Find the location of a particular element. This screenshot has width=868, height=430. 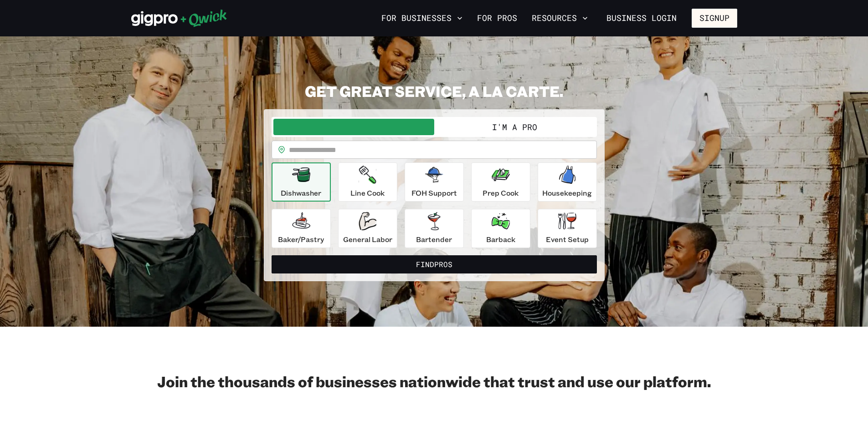

h2: Join the thousands of businesses nationwide that trust and use our platform. is located at coordinates (434, 381).